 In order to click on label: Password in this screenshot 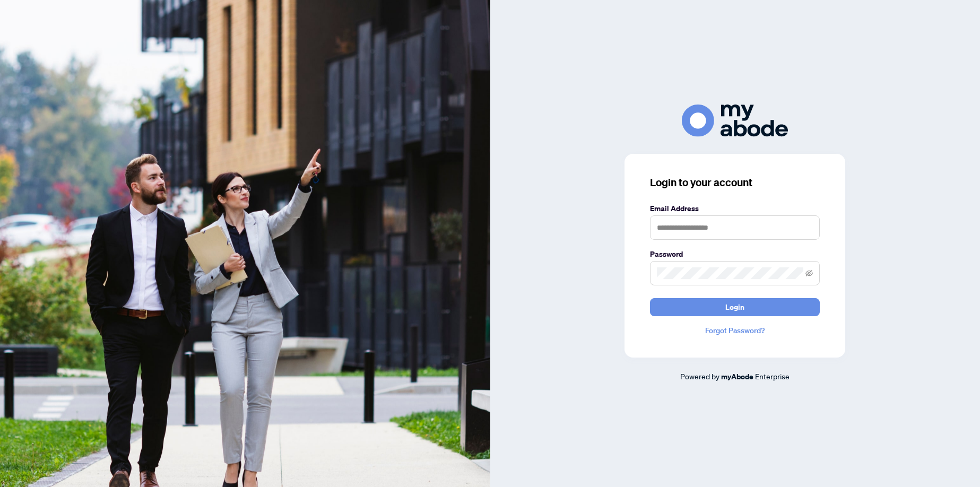, I will do `click(735, 254)`.